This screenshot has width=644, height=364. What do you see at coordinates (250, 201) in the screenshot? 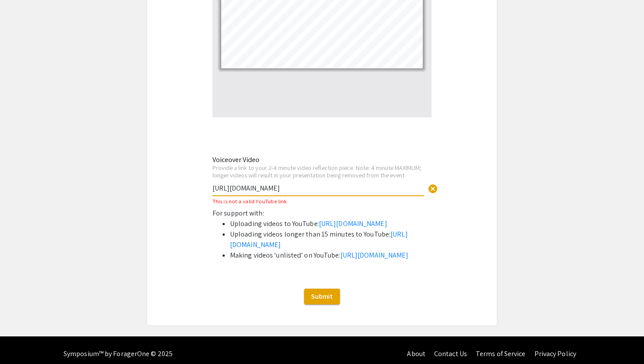
I see `small: This is not a valid YouTube link.` at bounding box center [250, 201].